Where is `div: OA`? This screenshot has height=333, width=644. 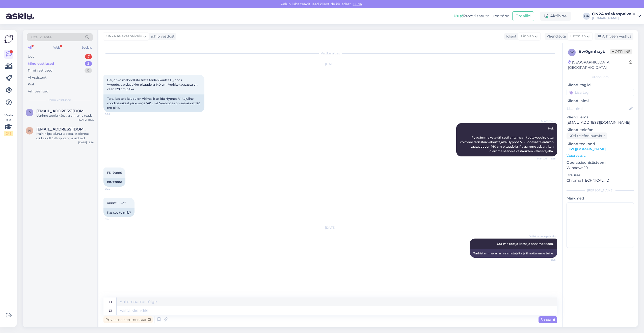
div: OA is located at coordinates (586, 16).